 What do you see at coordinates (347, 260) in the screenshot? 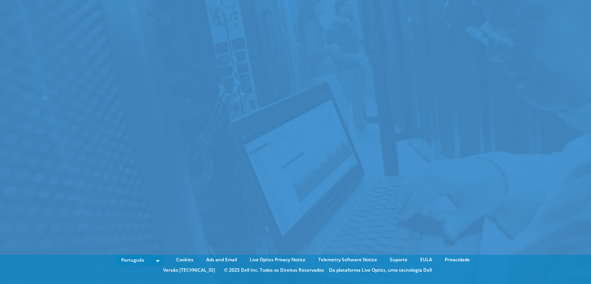
I see `a: Telemetry Software Notice` at bounding box center [347, 260].